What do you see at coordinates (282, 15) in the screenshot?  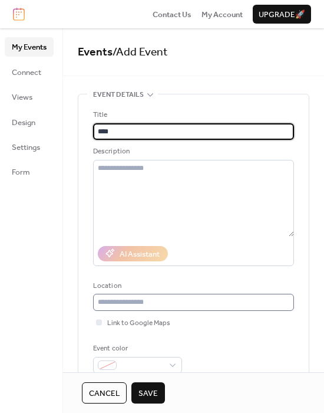 I see `span: Upgrade 🚀` at bounding box center [282, 15].